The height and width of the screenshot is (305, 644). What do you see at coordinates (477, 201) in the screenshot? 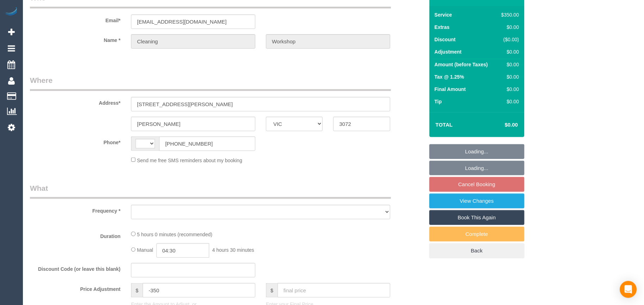
I see `a: View Changes` at bounding box center [477, 201].